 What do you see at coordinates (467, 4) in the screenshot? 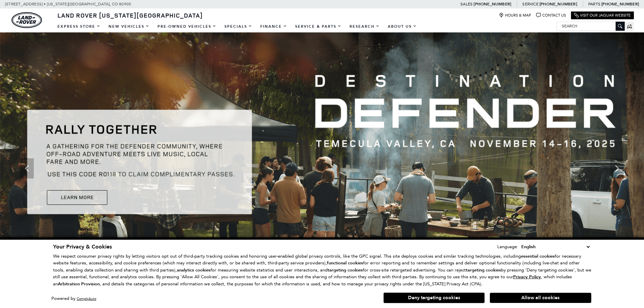
I see `span: Sales` at bounding box center [467, 4].